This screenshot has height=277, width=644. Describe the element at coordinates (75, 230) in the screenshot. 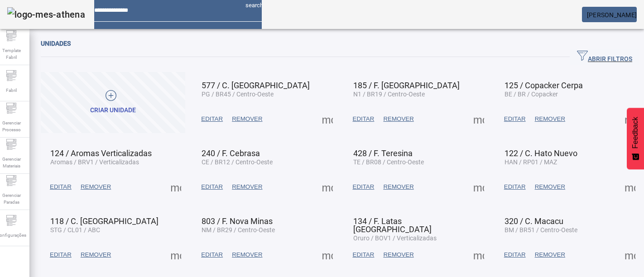

I see `span: STG / CL01 / ABC` at that location.